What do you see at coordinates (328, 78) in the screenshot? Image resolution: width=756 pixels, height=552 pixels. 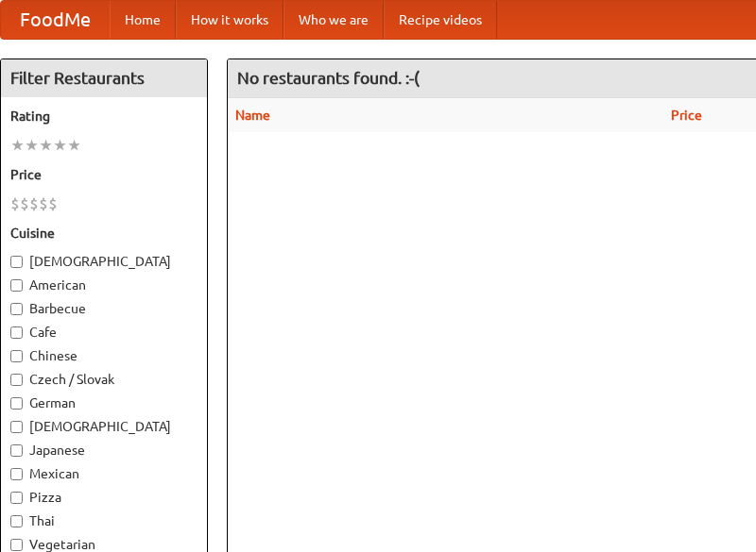 I see `ng-pluralize: No restaurants found. :-(` at bounding box center [328, 78].